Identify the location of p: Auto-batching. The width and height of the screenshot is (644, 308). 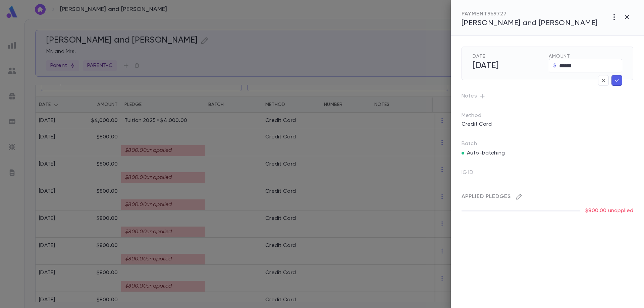
(486, 153).